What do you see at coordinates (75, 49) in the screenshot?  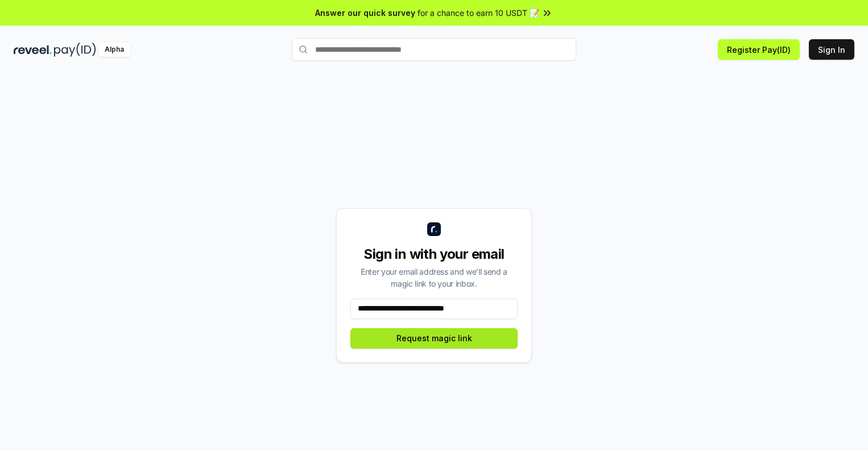 I see `img: pay_id` at bounding box center [75, 49].